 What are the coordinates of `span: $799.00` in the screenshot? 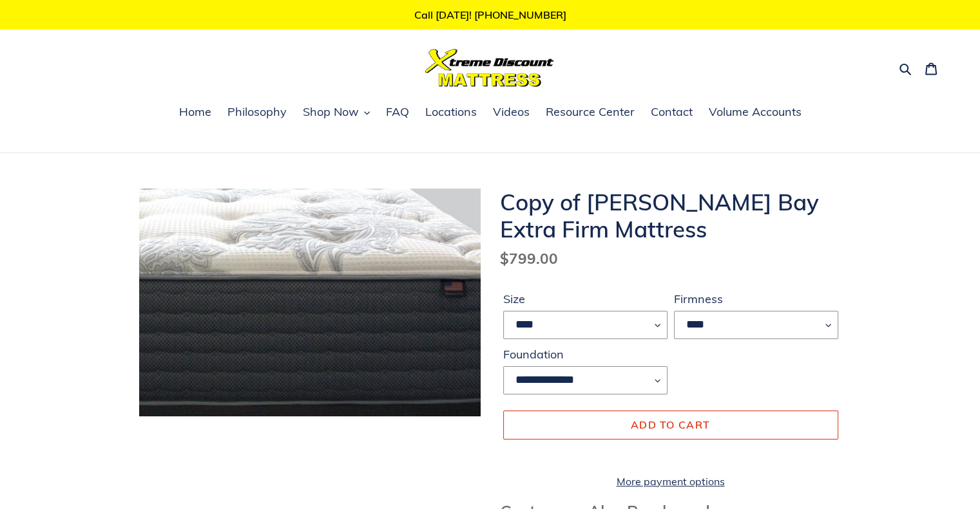 It's located at (529, 258).